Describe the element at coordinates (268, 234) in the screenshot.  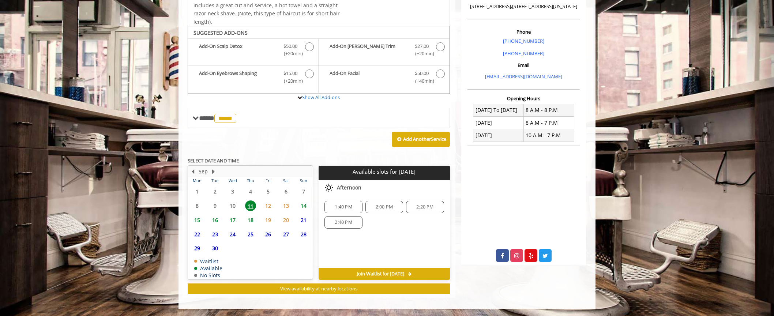
I see `td: Select day26` at that location.